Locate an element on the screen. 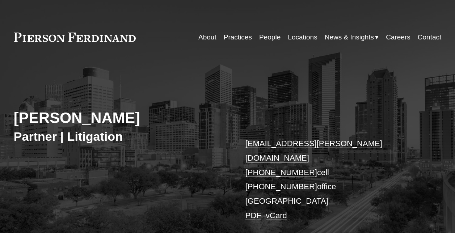  a: Careers is located at coordinates (398, 37).